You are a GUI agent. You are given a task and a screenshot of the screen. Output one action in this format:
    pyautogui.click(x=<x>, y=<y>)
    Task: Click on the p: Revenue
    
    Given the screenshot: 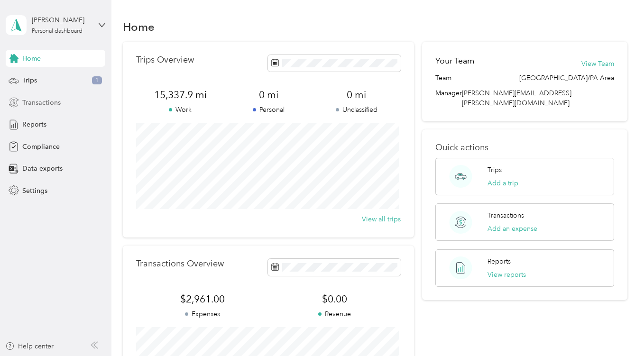 What is the action you would take?
    pyautogui.click(x=334, y=314)
    